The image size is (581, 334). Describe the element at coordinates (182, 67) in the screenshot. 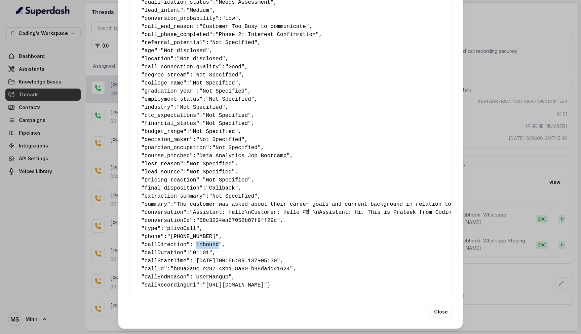

I see `span: call_connection_quality` at that location.